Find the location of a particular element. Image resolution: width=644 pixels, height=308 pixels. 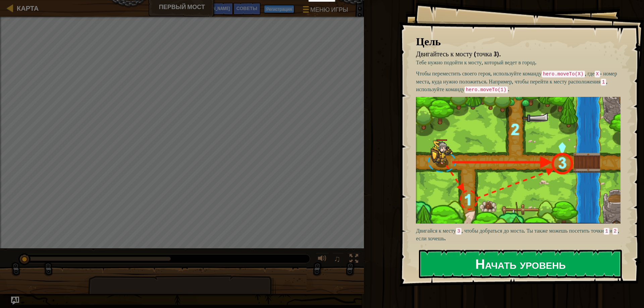

font: , если хочешь. is located at coordinates (517, 235).